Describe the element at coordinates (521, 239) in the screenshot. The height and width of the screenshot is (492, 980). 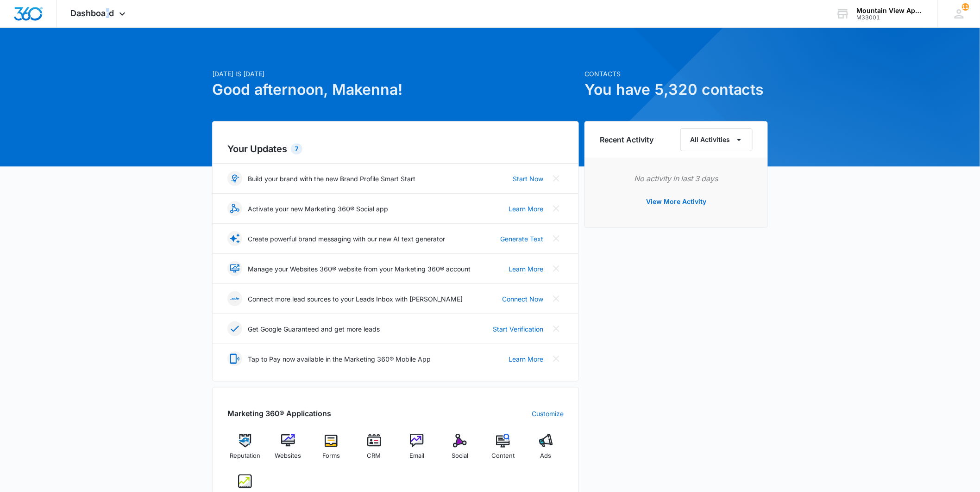
I see `a: Generate Text` at that location.